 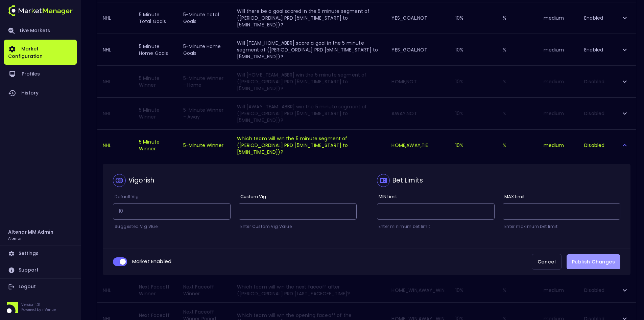 I want to click on td: 5-Minute Winner, so click(x=204, y=145).